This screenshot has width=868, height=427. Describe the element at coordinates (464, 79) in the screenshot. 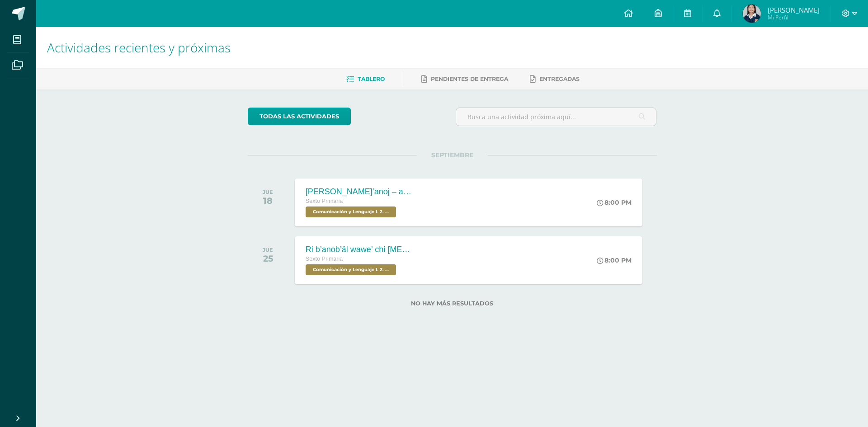

I see `a: Pendientes de entrega` at that location.